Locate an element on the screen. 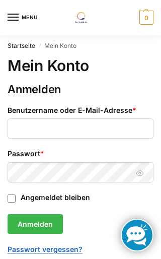 This screenshot has width=161, height=259. a: Startseite is located at coordinates (21, 45).